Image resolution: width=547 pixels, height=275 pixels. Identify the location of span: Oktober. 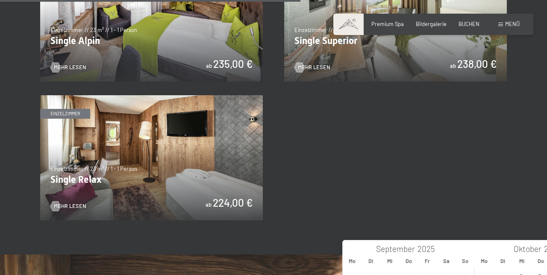
(527, 249).